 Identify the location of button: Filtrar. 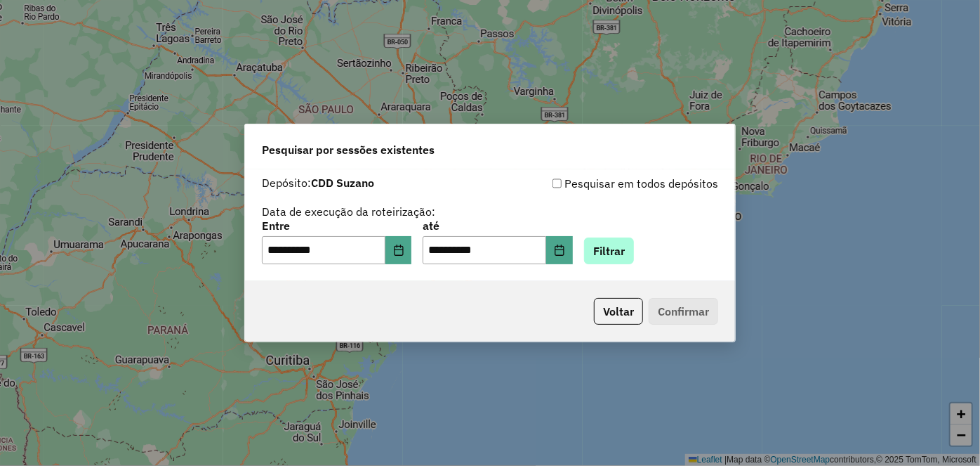
(608, 251).